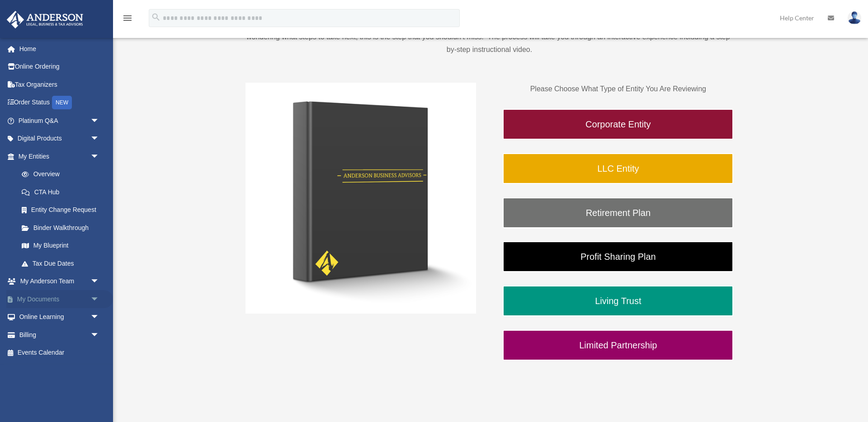 The width and height of the screenshot is (868, 422). Describe the element at coordinates (59, 335) in the screenshot. I see `a: Billingarrow_drop_down` at that location.